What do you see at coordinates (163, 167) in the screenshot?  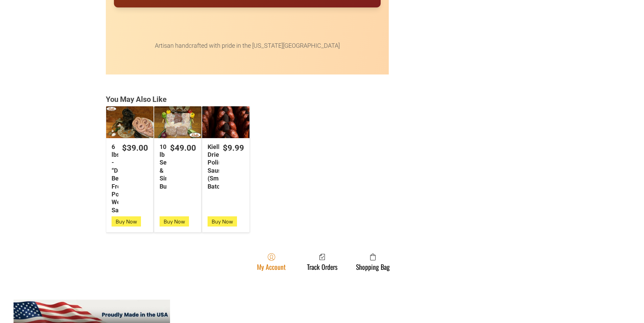 I see `div: 10 lb Seniors & Singles Bundles` at bounding box center [163, 167].